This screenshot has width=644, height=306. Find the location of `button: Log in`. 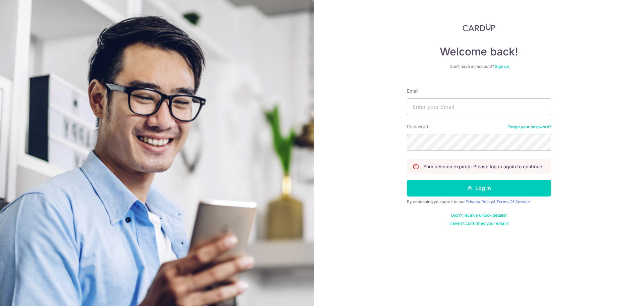

button: Log in is located at coordinates (479, 188).